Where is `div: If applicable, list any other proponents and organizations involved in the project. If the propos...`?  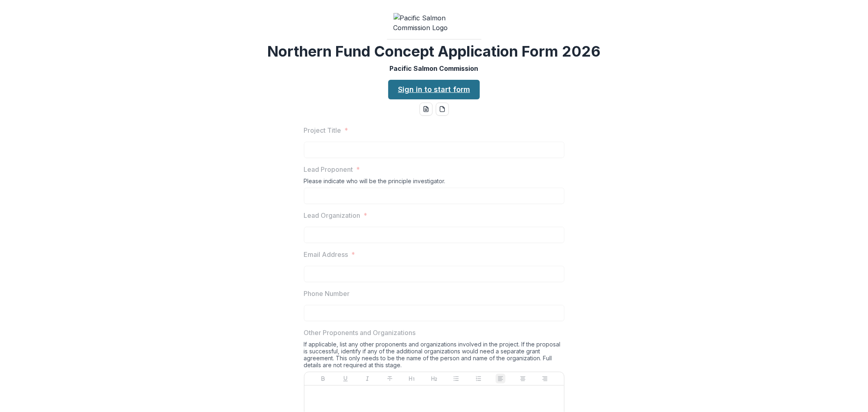 div: If applicable, list any other proponents and organizations involved in the project. If the propos... is located at coordinates (434, 356).